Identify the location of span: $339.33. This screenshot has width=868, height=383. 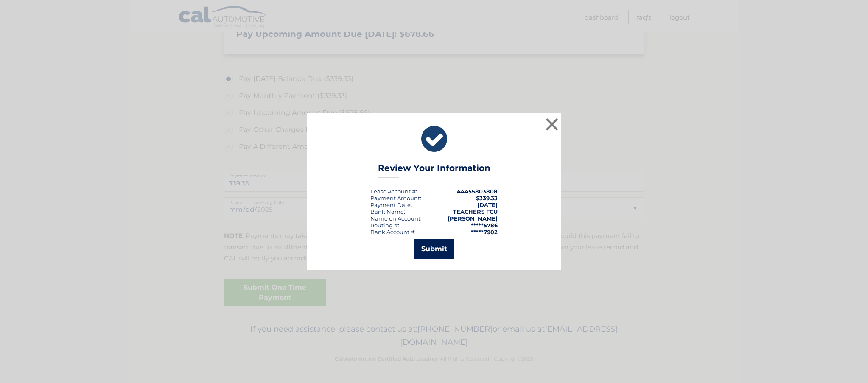
(487, 198).